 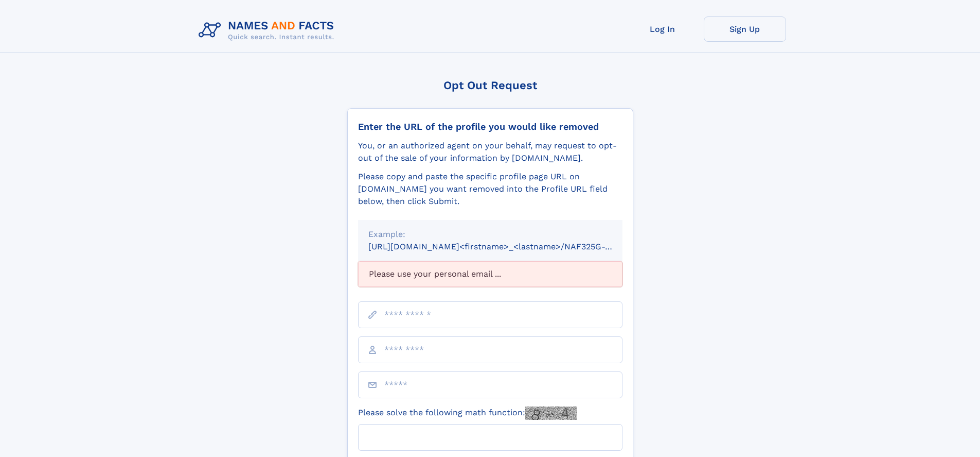 What do you see at coordinates (490, 127) in the screenshot?
I see `div: Enter the URL of the profile you would like removed` at bounding box center [490, 127].